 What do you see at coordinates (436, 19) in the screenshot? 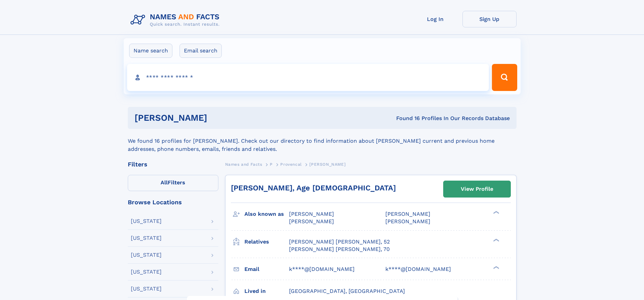
I see `a: Log In` at bounding box center [436, 19].